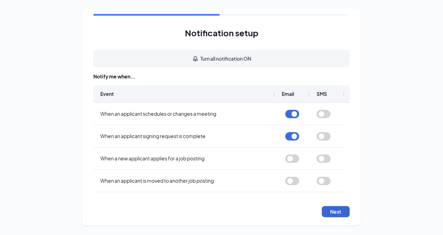  What do you see at coordinates (222, 59) in the screenshot?
I see `button: Turn all notification ONBell` at bounding box center [222, 59].